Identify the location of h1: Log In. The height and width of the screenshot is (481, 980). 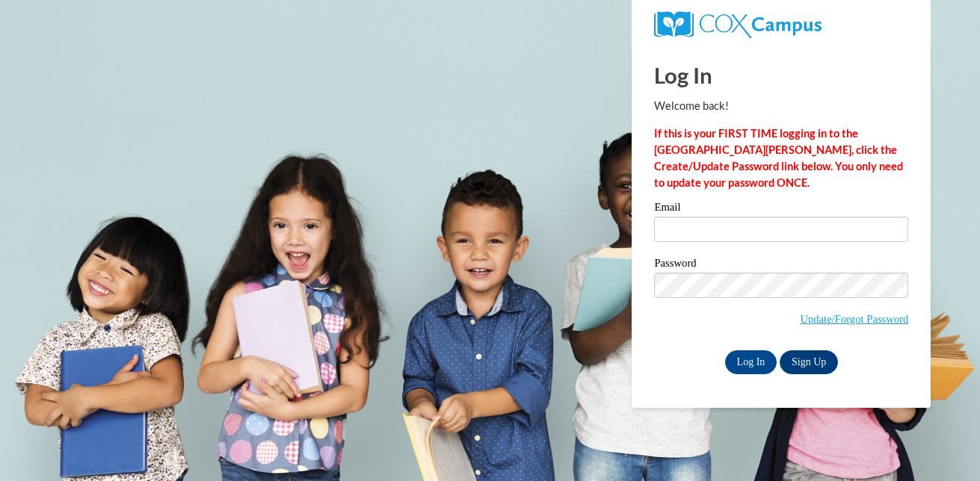
(781, 75).